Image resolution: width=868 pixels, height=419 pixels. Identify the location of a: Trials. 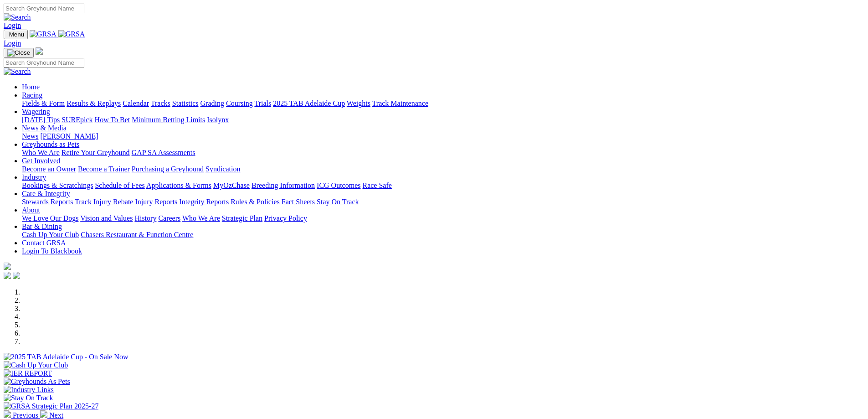
(262, 103).